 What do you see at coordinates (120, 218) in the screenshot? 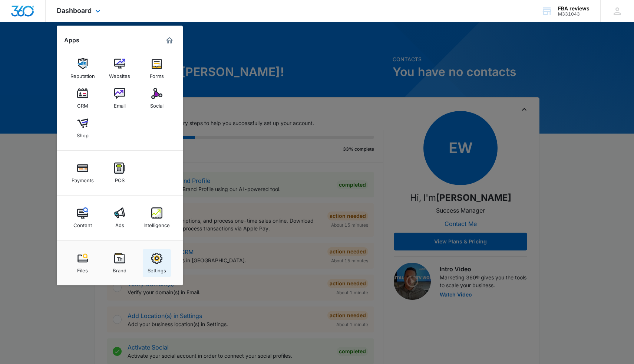
I see `a: Ads` at bounding box center [120, 218].